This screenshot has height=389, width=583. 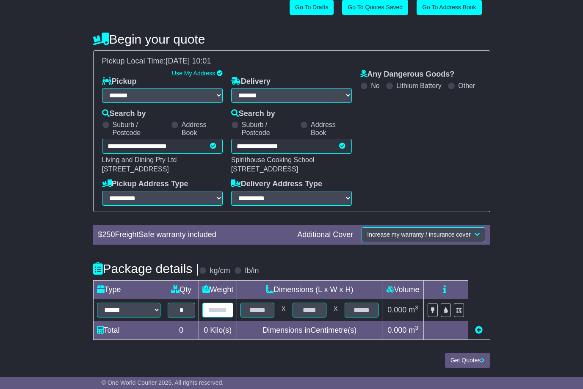 What do you see at coordinates (145, 184) in the screenshot?
I see `label: Pickup Address Type` at bounding box center [145, 184].